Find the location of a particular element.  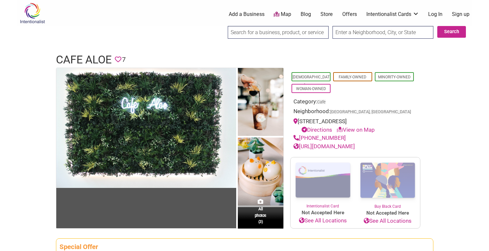

input: Enter a Neighborhood, City, or State is located at coordinates (383, 32).